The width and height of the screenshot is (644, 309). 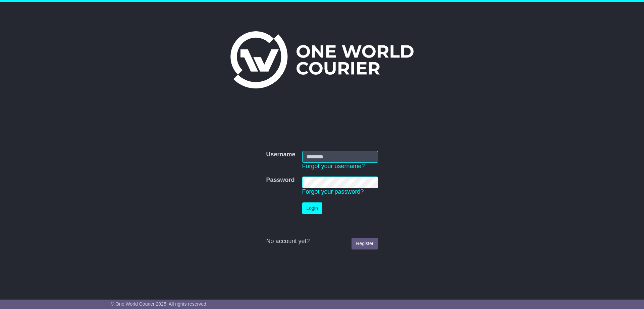 I want to click on a: Forgot your username?, so click(x=334, y=166).